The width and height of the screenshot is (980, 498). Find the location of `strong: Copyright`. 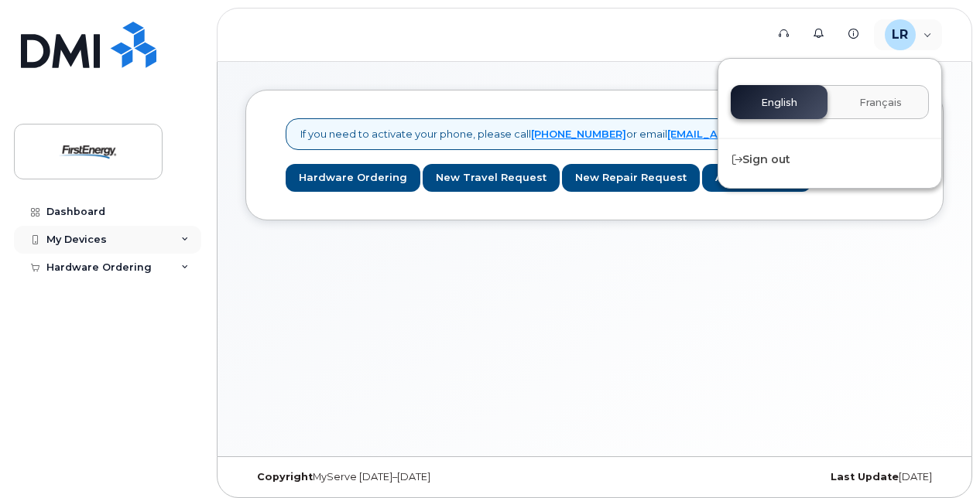

strong: Copyright is located at coordinates (284, 477).